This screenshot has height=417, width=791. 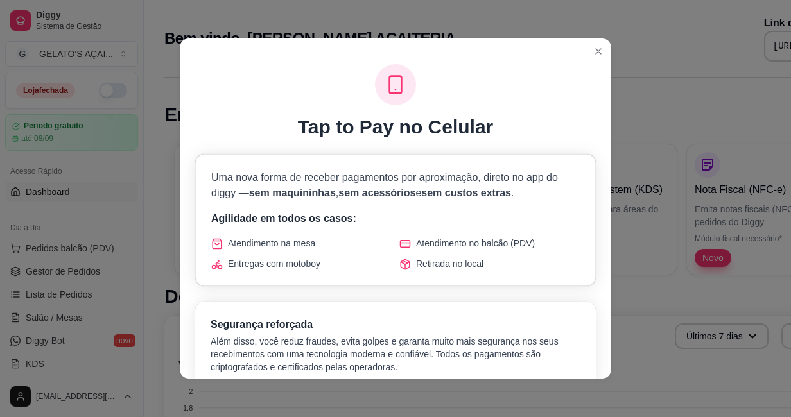 What do you see at coordinates (396, 325) in the screenshot?
I see `h3: Segurança reforçada` at bounding box center [396, 325].